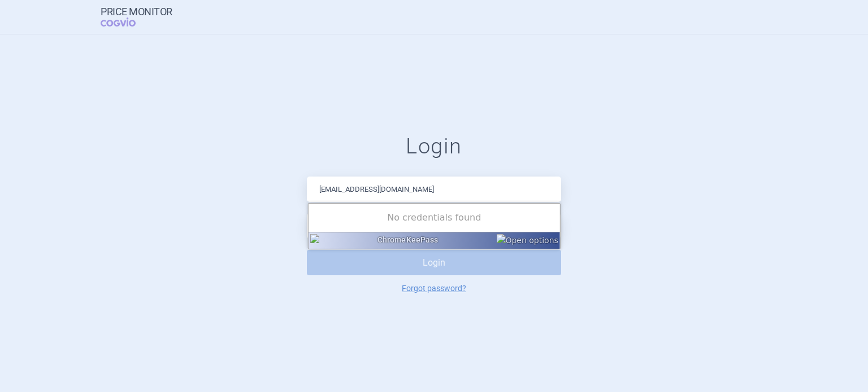  Describe the element at coordinates (434, 262) in the screenshot. I see `button: Login` at that location.